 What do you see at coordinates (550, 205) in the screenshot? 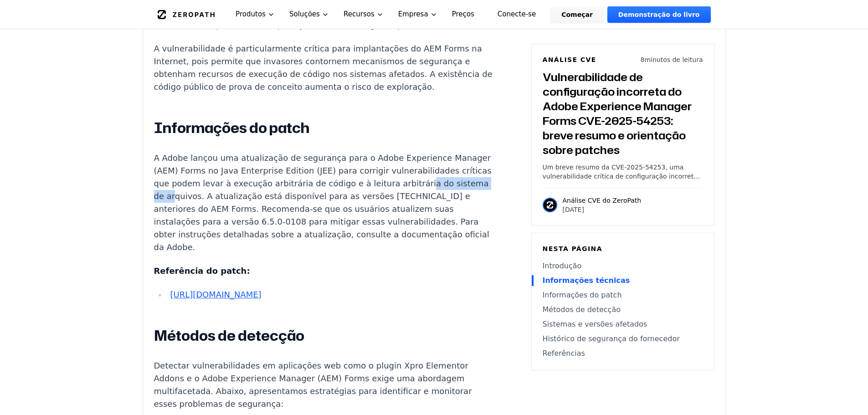
I see `img: Análise CVE do ZeroPath` at bounding box center [550, 205].